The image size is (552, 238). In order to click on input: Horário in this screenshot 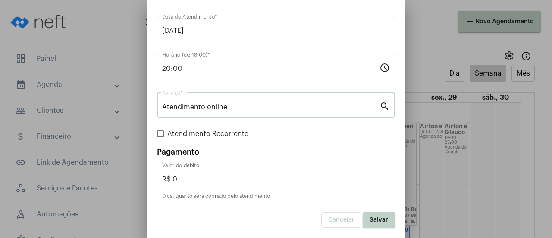, I will do `click(271, 69)`.